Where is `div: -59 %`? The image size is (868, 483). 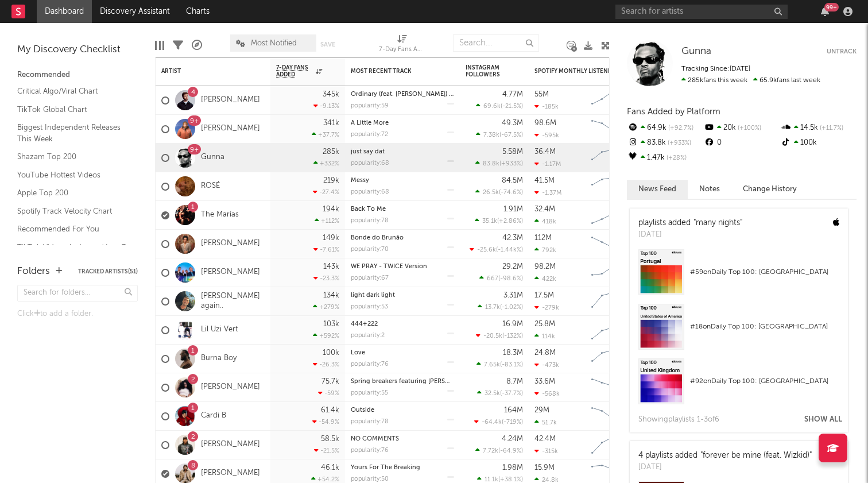
div: -59 % is located at coordinates (328, 392).